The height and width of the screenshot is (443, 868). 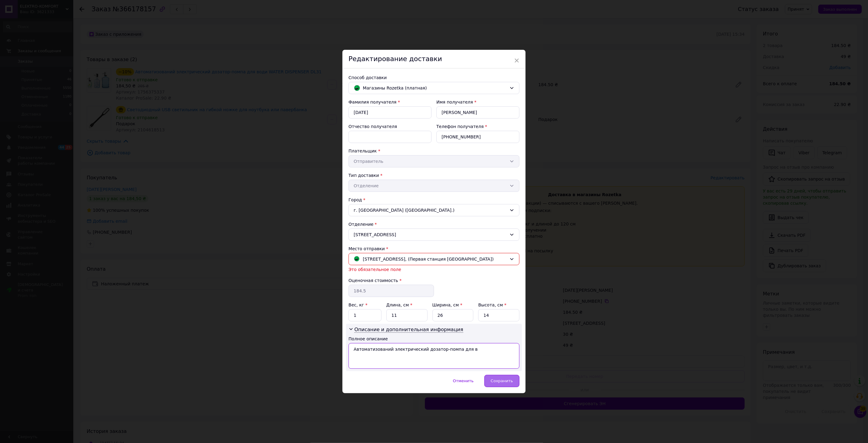 I want to click on div: Способ доставки, so click(x=434, y=78).